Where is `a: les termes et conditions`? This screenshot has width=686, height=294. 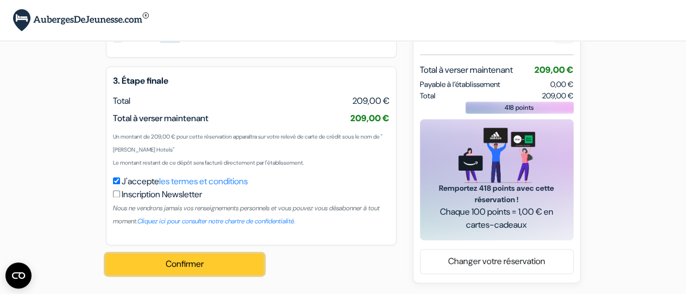 a: les termes et conditions is located at coordinates (203, 181).